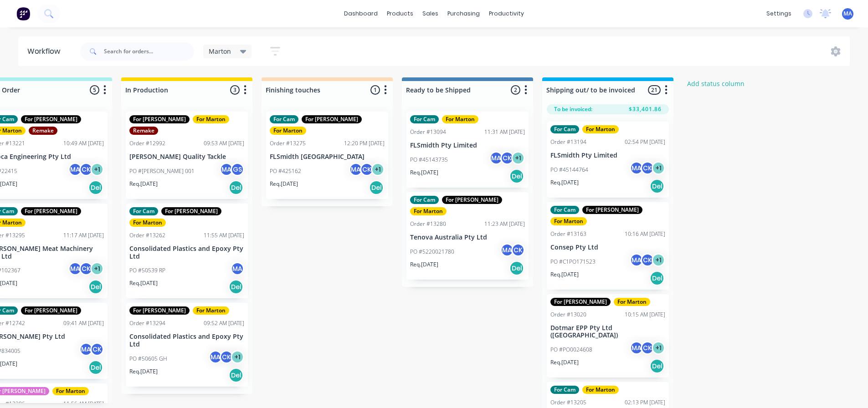  Describe the element at coordinates (143, 131) in the screenshot. I see `div: Remake` at that location.